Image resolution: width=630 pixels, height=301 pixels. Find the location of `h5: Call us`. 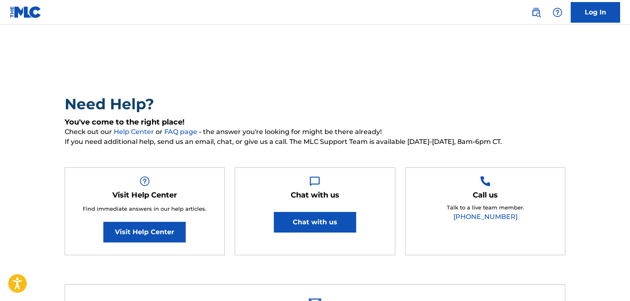

h5: Call us is located at coordinates (485, 195).